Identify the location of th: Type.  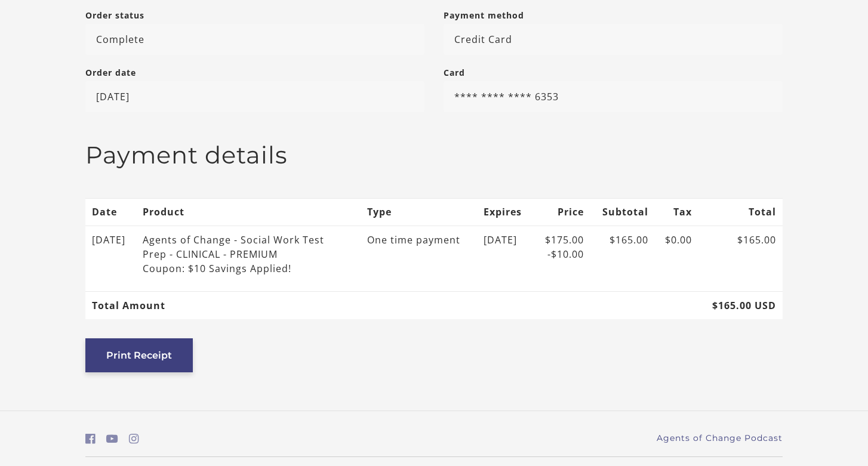
(419, 212).